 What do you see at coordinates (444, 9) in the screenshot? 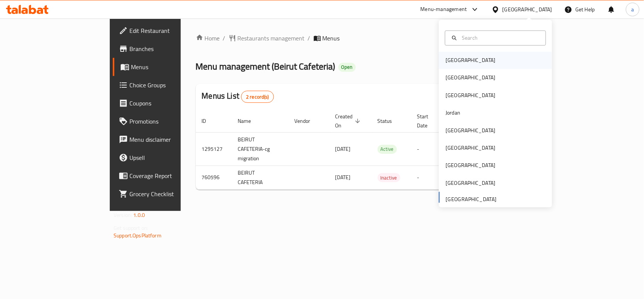
I see `div: Menu-management` at bounding box center [444, 9].